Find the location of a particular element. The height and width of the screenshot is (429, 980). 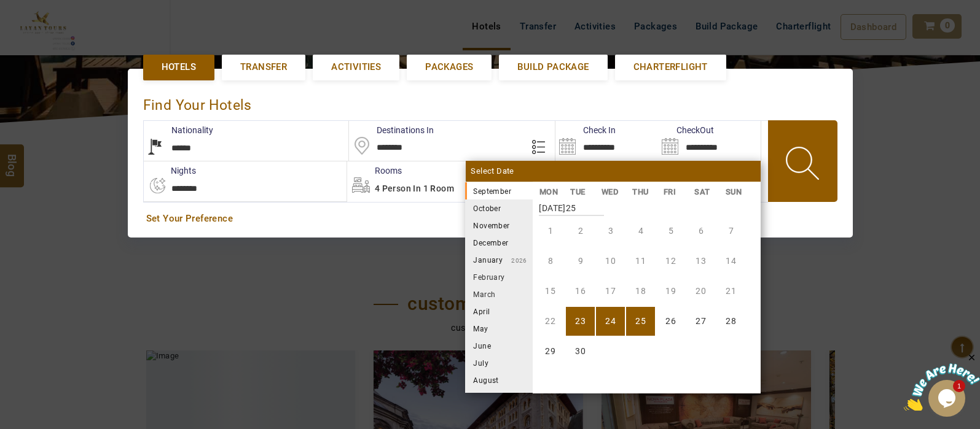

span: Packages is located at coordinates (449, 67).